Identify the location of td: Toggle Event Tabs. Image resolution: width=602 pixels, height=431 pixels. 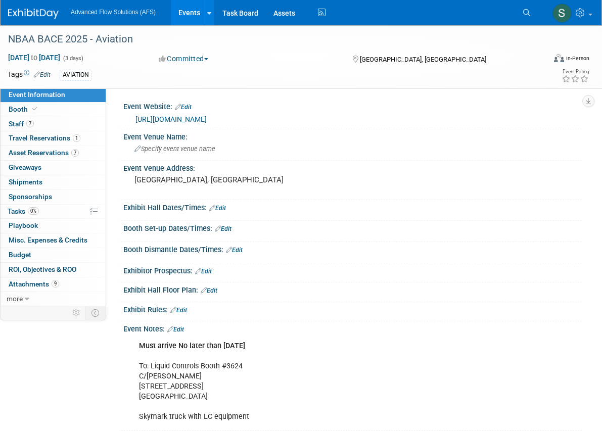
(96, 313).